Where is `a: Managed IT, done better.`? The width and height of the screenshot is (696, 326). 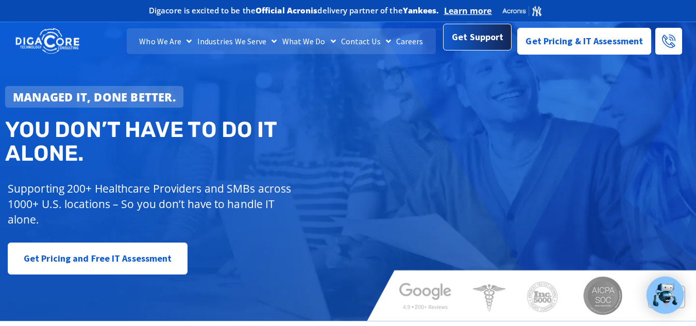 a: Managed IT, done better. is located at coordinates (94, 97).